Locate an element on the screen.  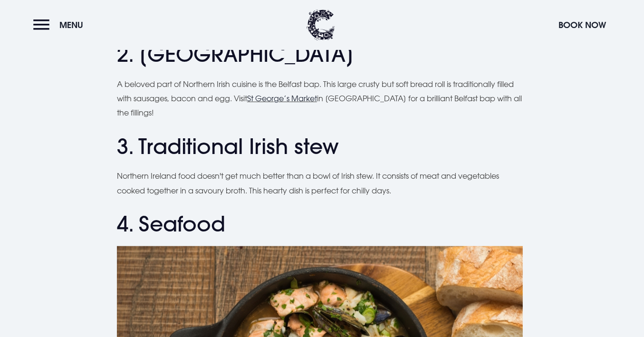
span: Menu is located at coordinates (71, 25).